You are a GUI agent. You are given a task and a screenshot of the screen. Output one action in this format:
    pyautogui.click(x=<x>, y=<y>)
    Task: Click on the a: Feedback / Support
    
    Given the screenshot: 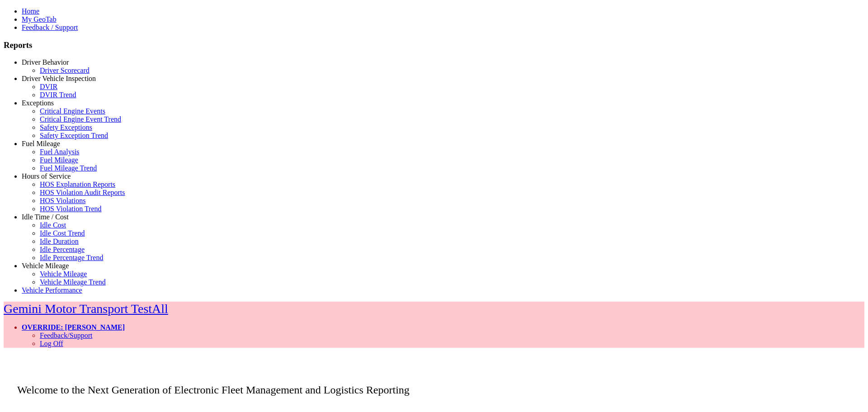 What is the action you would take?
    pyautogui.click(x=50, y=27)
    